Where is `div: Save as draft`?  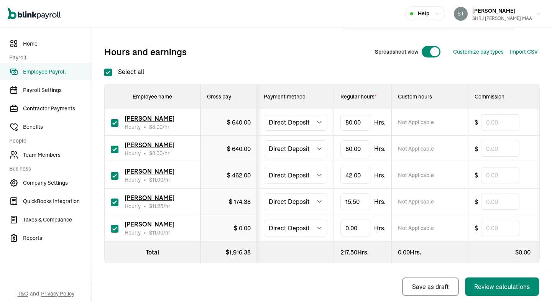 div: Save as draft is located at coordinates (430, 287).